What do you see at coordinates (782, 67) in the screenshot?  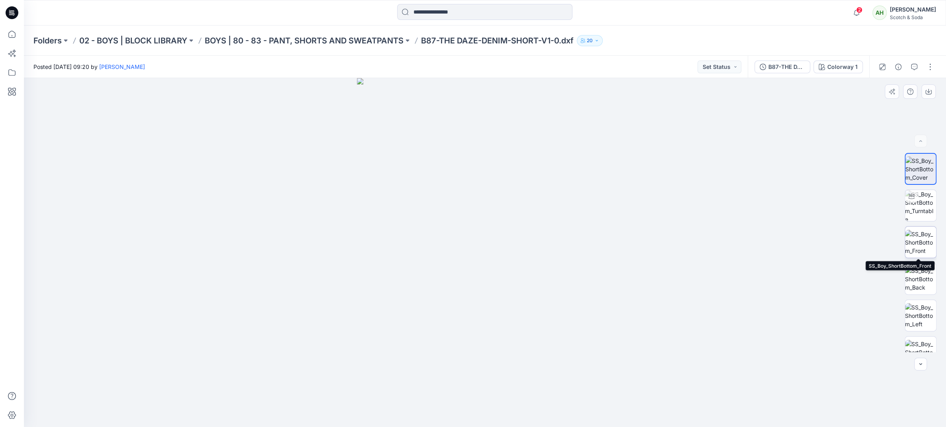 I see `button: B87-THE DAZE-DENIM-SHORT-V1-0.dxf` at bounding box center [782, 67].